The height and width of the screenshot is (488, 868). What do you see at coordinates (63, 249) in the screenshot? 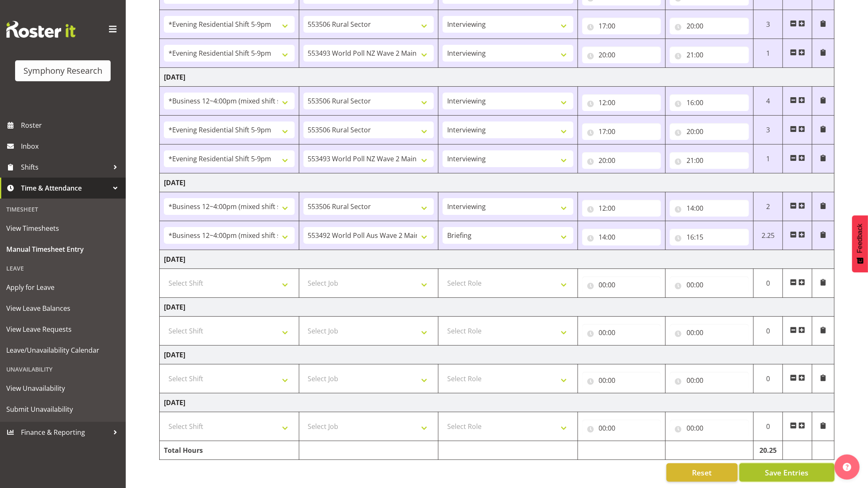
I see `a: Manual Timesheet Entry` at bounding box center [63, 249].